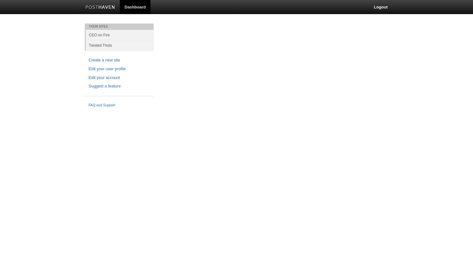 The width and height of the screenshot is (473, 258). I want to click on img: Posthaven-bar, so click(100, 8).